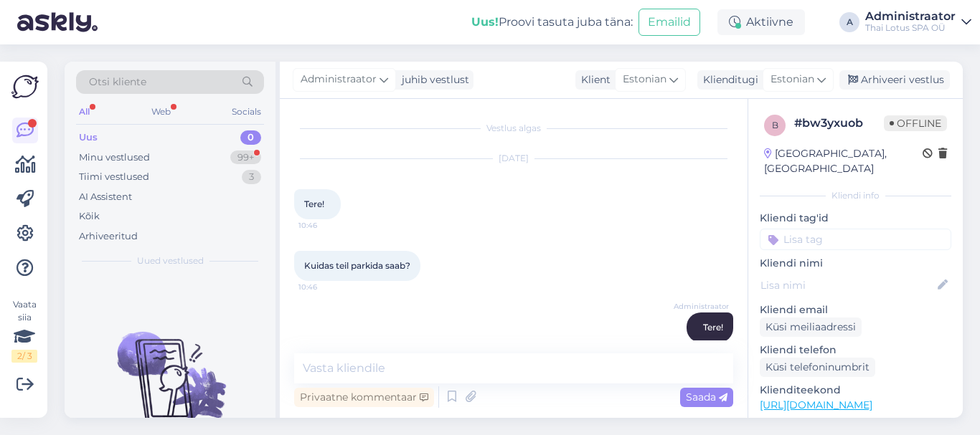  I want to click on div: Arhiveeritud, so click(108, 236).